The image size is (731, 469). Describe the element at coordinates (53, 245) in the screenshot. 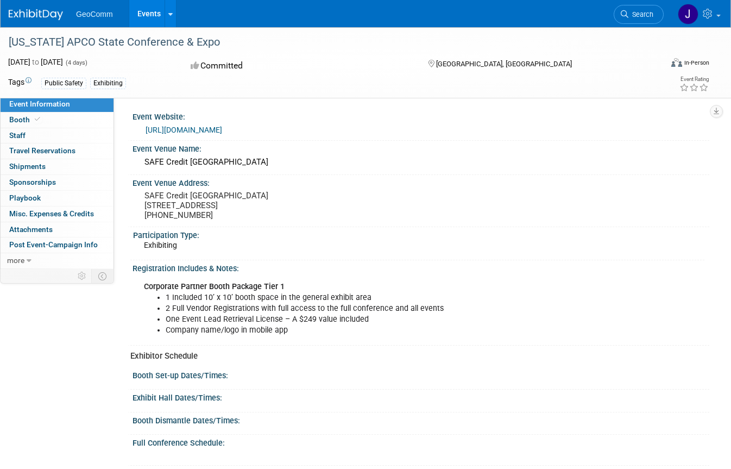

I see `span: Post Event-Campaign Info` at that location.